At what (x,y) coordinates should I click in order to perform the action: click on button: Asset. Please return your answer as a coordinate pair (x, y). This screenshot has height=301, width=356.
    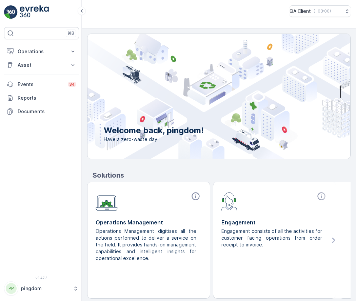
    Looking at the image, I should click on (41, 65).